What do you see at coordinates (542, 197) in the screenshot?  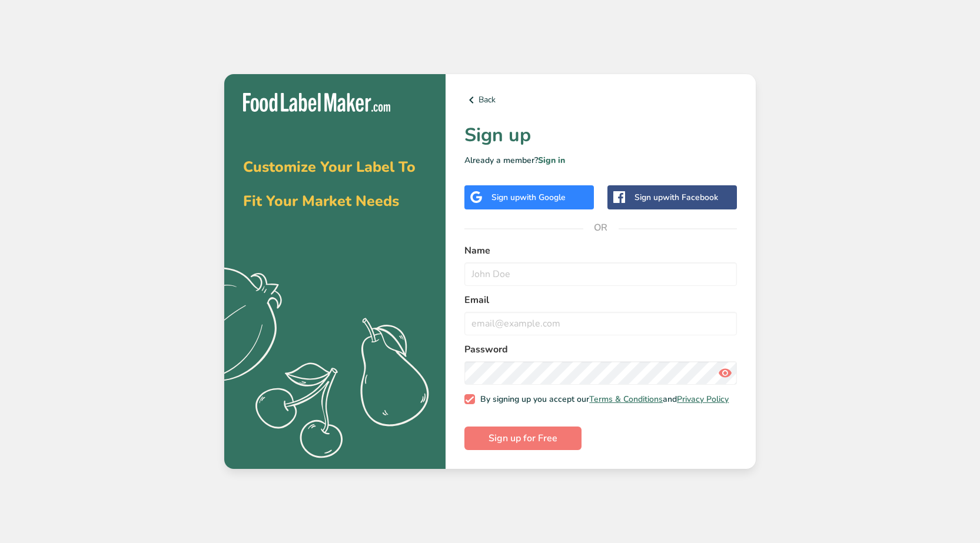 I see `span: with Google` at bounding box center [542, 197].